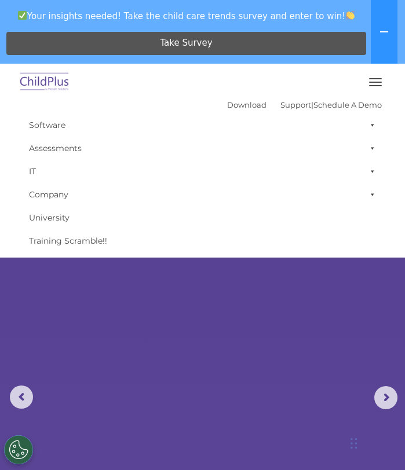 The height and width of the screenshot is (470, 405). Describe the element at coordinates (202, 171) in the screenshot. I see `a: IT` at that location.